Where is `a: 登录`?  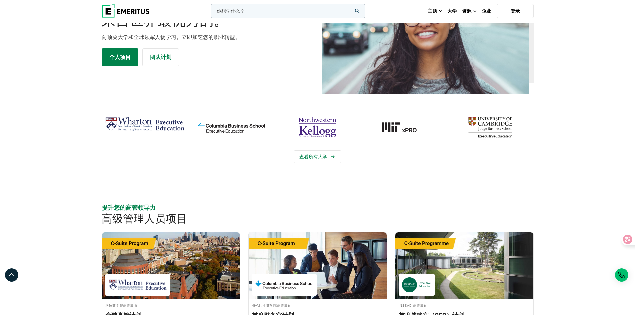 a: 登录 is located at coordinates (516, 11).